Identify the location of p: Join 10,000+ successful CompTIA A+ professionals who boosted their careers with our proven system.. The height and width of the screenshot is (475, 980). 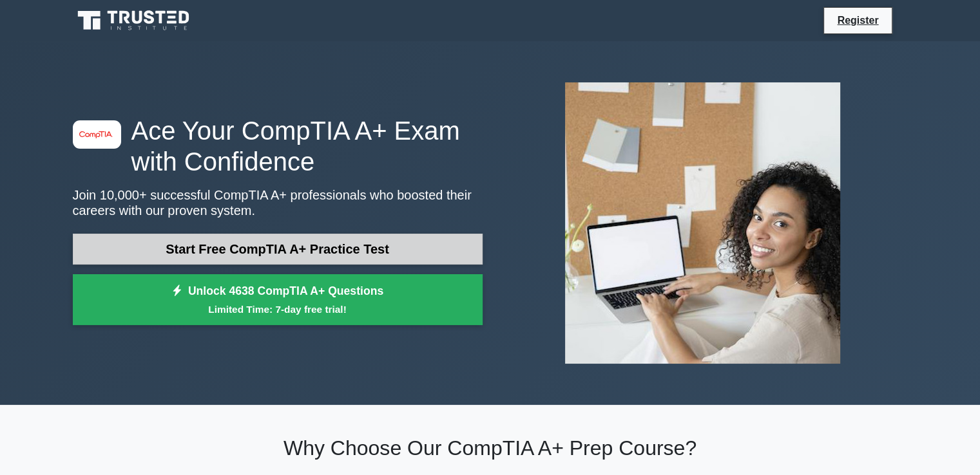
(278, 203).